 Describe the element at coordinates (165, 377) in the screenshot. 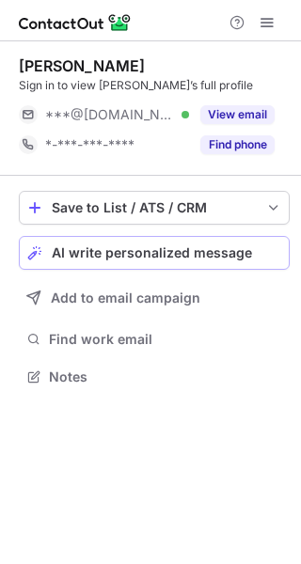

I see `span: Notes` at that location.